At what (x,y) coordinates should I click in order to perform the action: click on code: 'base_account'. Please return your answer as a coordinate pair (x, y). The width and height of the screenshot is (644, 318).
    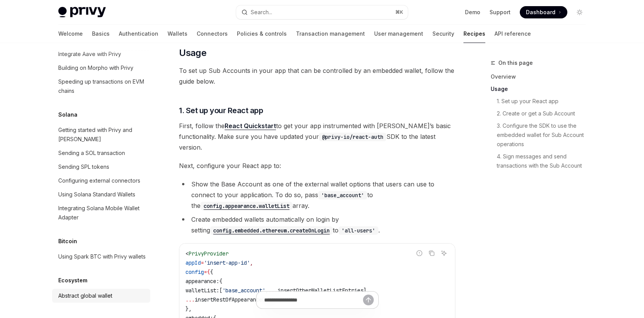
    Looking at the image, I should click on (342, 195).